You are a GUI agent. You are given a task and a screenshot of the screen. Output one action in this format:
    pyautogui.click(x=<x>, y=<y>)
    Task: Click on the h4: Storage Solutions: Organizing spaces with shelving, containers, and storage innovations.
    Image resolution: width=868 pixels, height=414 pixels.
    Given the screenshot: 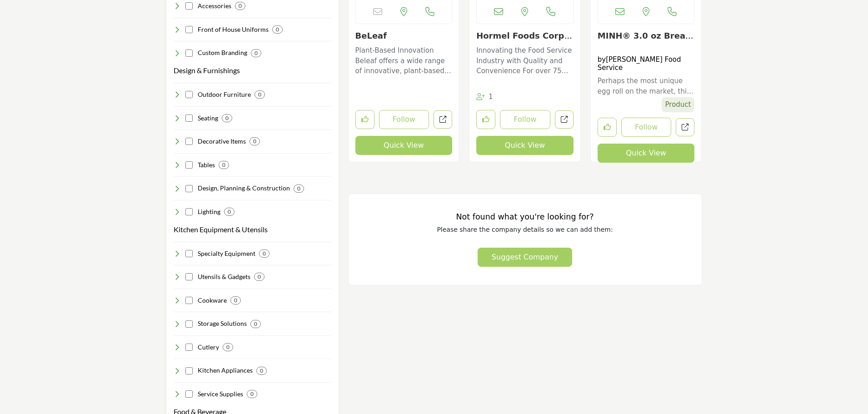 What is the action you would take?
    pyautogui.click(x=222, y=323)
    